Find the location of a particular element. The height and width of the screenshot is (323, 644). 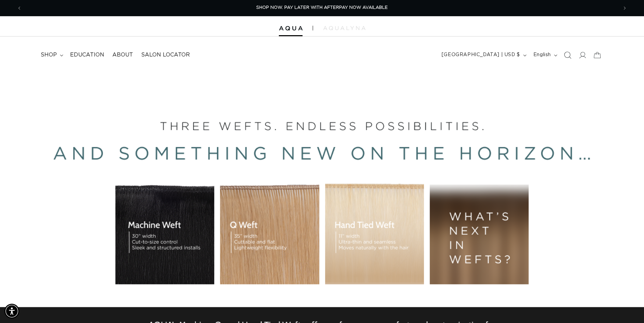

button: English is located at coordinates (544, 55).